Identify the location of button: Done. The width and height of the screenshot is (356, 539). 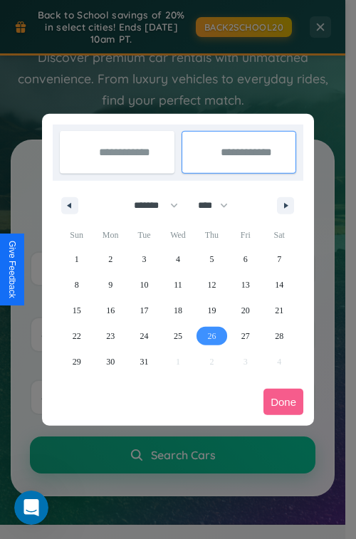
(284, 402).